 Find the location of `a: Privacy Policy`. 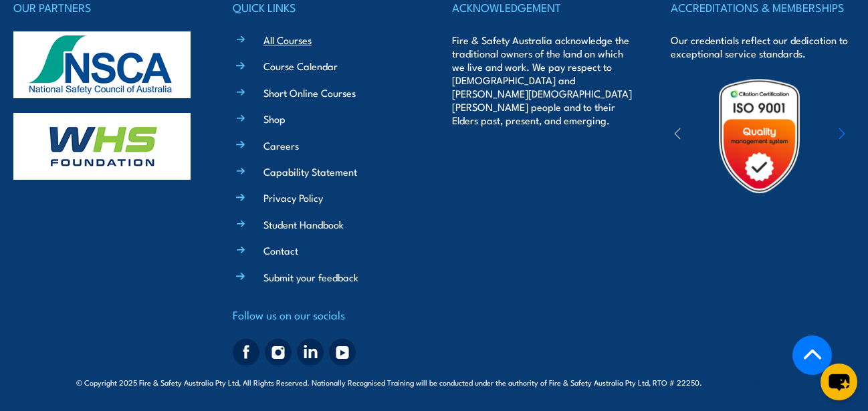

a: Privacy Policy is located at coordinates (293, 198).